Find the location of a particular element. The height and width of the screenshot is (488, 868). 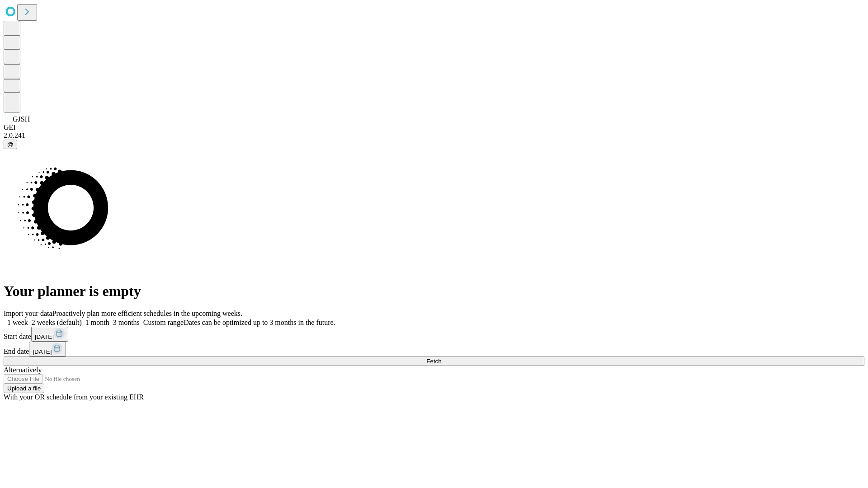

span: Fetch is located at coordinates (434, 361).